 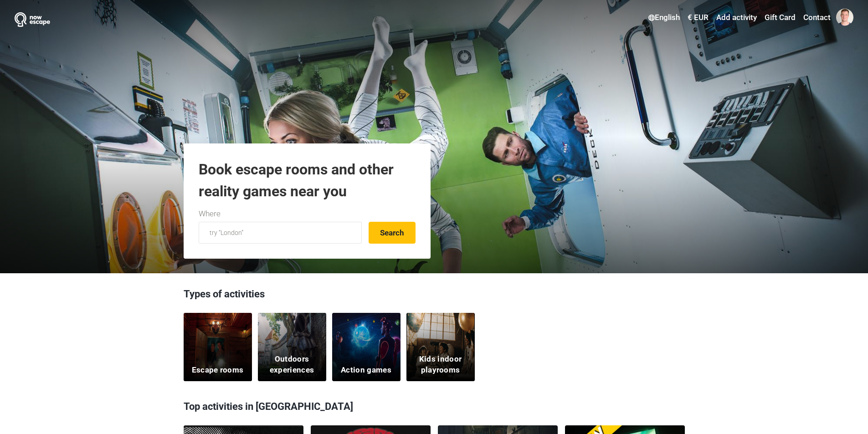 I want to click on a: Outdoors experiences, so click(x=292, y=347).